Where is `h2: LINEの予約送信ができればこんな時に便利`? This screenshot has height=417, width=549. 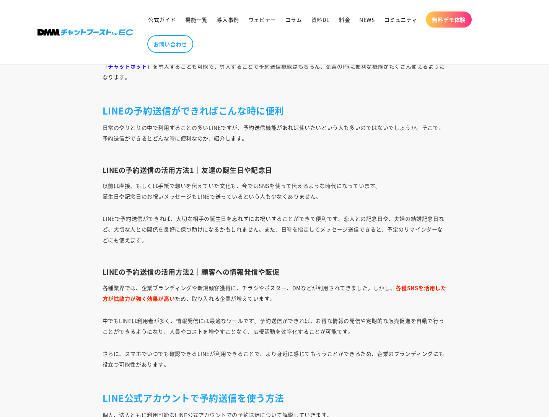 h2: LINEの予約送信ができればこんな時に便利 is located at coordinates (275, 110).